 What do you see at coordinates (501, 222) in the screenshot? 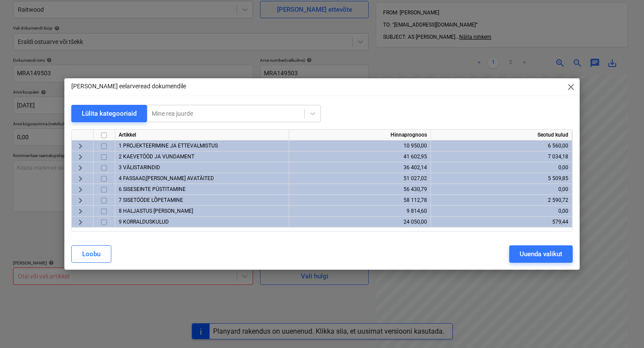
I see `div: 579,44` at bounding box center [501, 222].